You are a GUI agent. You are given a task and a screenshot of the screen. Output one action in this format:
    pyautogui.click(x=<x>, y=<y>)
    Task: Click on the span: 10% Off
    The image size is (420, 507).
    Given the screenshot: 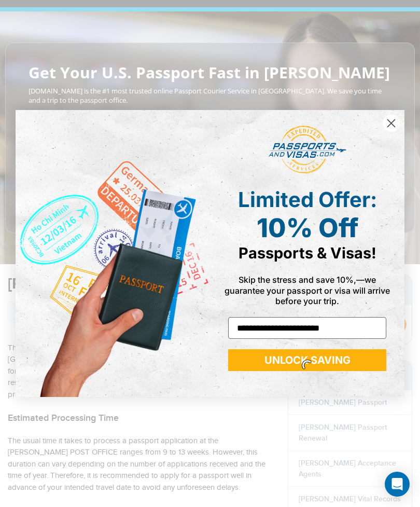 What is the action you would take?
    pyautogui.click(x=307, y=228)
    